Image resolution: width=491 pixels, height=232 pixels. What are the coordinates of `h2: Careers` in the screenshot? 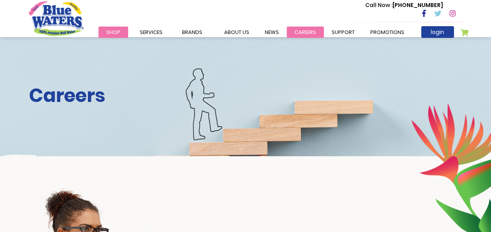 It's located at (245, 96).